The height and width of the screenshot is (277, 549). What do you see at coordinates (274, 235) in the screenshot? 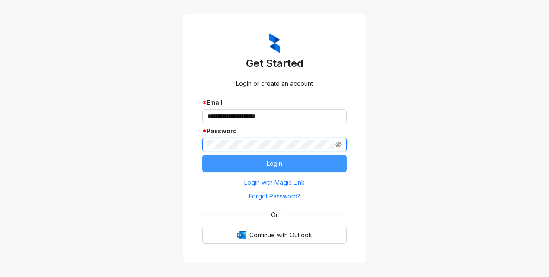
I see `button: OutlookContinue with Outlook` at bounding box center [274, 235].